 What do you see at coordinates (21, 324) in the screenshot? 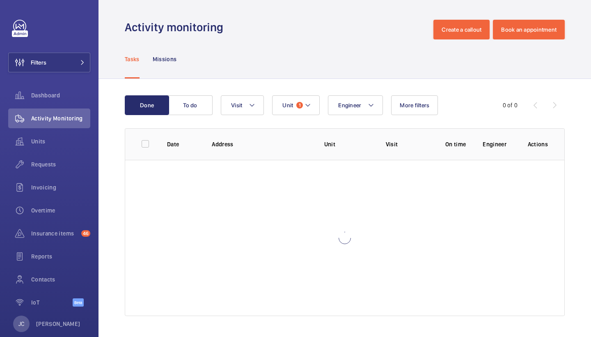
I see `p: JC` at bounding box center [21, 324].